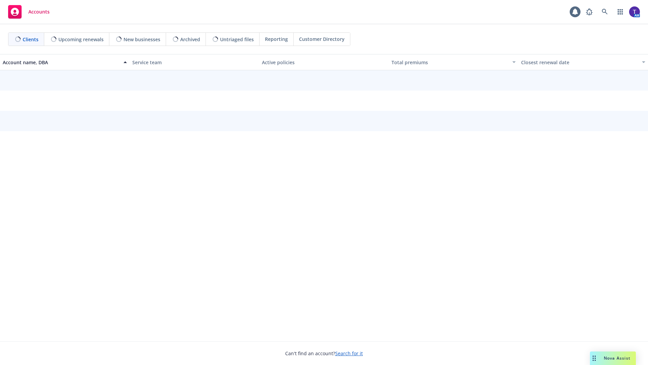 This screenshot has height=365, width=648. What do you see at coordinates (617, 358) in the screenshot?
I see `span: Nova Assist` at bounding box center [617, 358].